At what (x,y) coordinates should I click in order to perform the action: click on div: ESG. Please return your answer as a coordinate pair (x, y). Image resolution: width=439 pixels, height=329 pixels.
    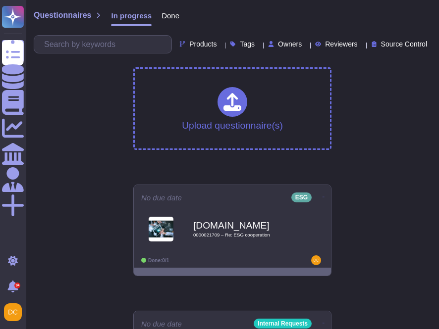
    Looking at the image, I should click on (301, 197).